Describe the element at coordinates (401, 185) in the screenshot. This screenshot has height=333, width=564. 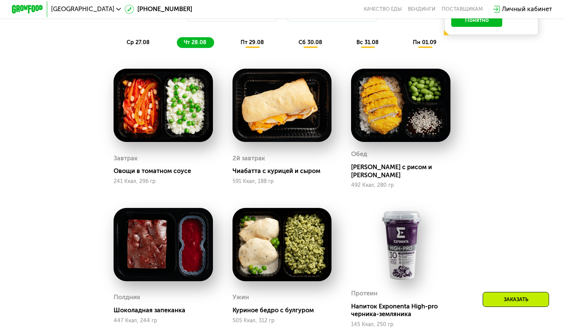
I see `div: 492 Ккал, 280 гр` at that location.